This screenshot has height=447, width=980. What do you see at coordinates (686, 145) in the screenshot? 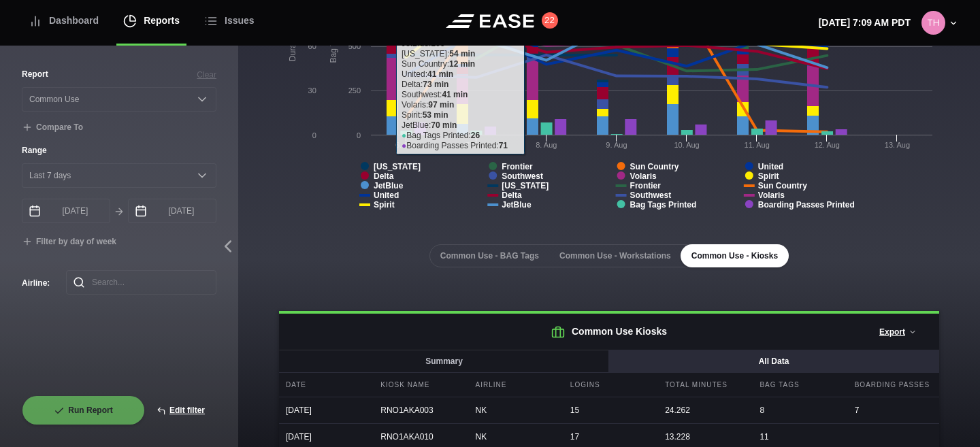
I see `tspan: 10. Aug` at bounding box center [686, 145].